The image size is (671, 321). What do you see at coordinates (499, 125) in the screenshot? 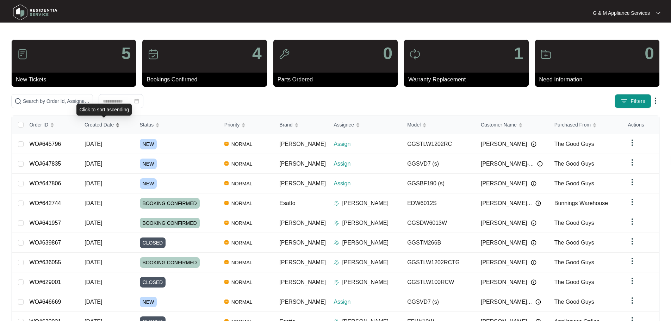
I see `span: Customer Name` at bounding box center [499, 125].